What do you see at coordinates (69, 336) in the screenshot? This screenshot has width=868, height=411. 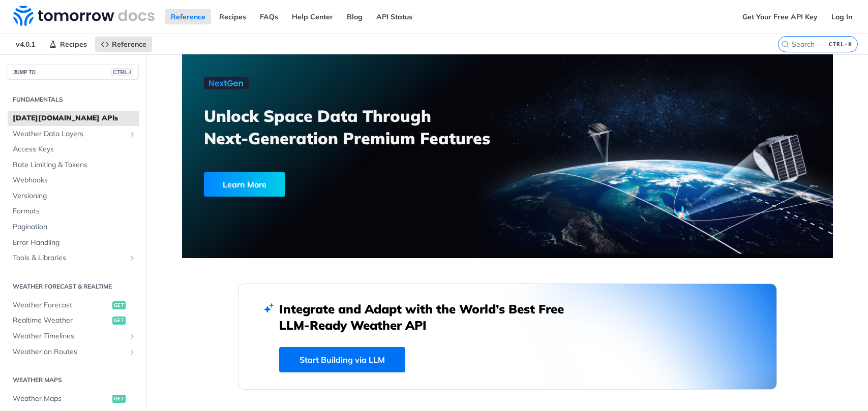 I see `span: Weather Timelines` at bounding box center [69, 336].